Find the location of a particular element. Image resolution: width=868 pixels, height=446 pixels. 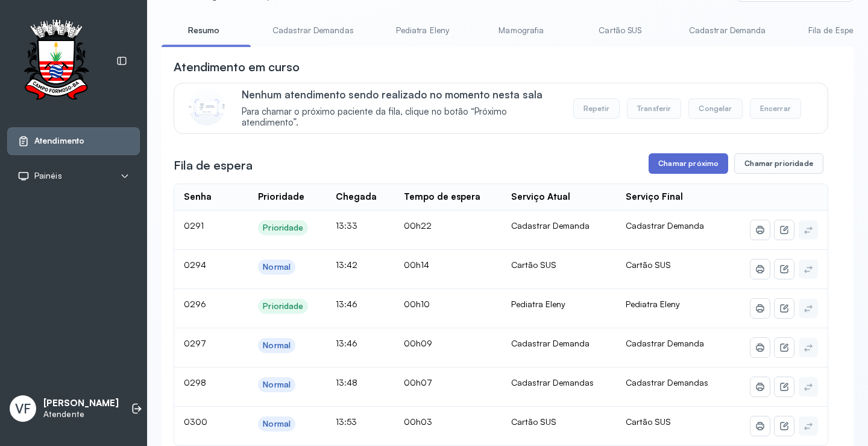

a: Pediatra Eleny is located at coordinates (422, 30).